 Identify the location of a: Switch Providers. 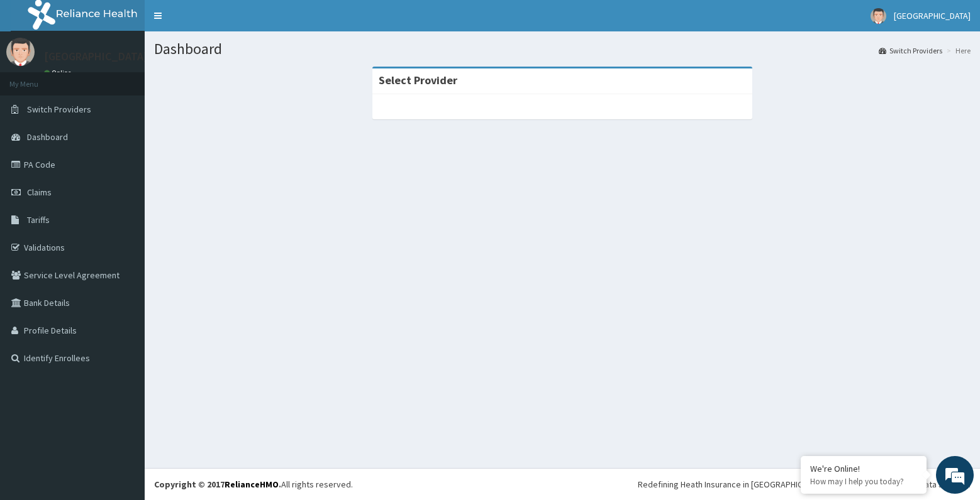
(911, 51).